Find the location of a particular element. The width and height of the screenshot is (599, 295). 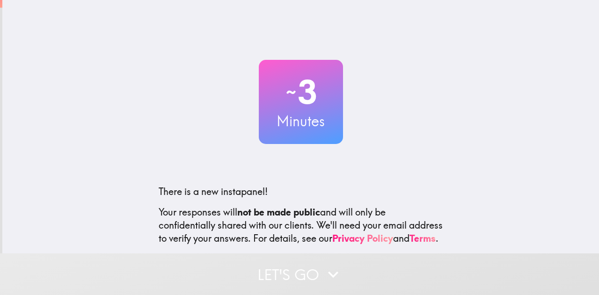

p: This invite is exclusively for you, please do not share it. Complete it soon because spots are li... is located at coordinates (301, 266).